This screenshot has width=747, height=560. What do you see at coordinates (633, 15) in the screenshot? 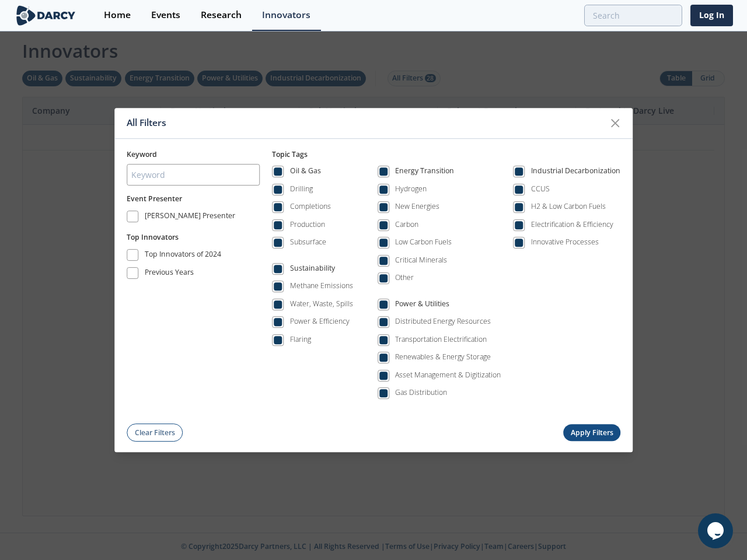
I see `input: Advanced Search` at bounding box center [633, 15].